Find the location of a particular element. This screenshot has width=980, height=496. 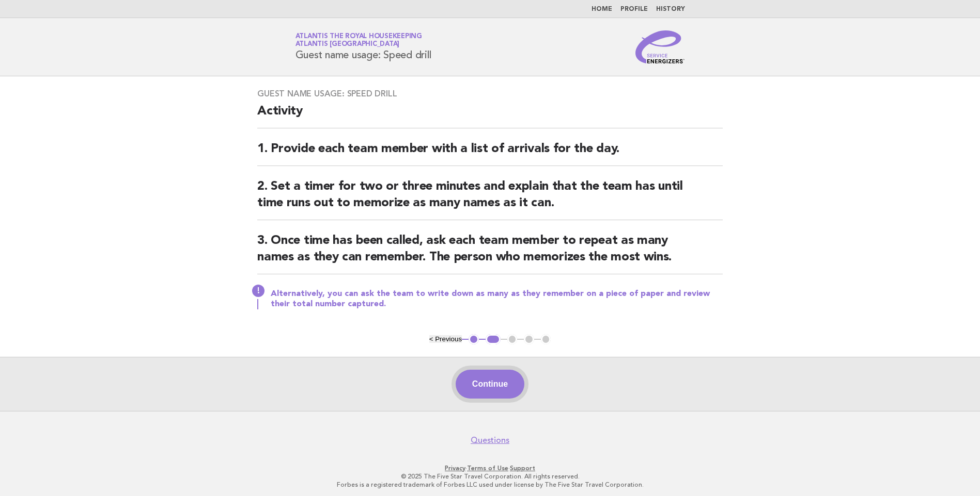

button: 1 is located at coordinates (474, 340).